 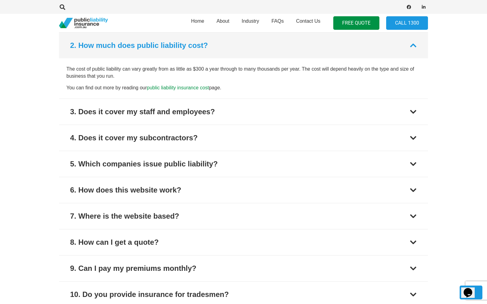 I want to click on button: 2. How much does public liability cost?, so click(x=244, y=46).